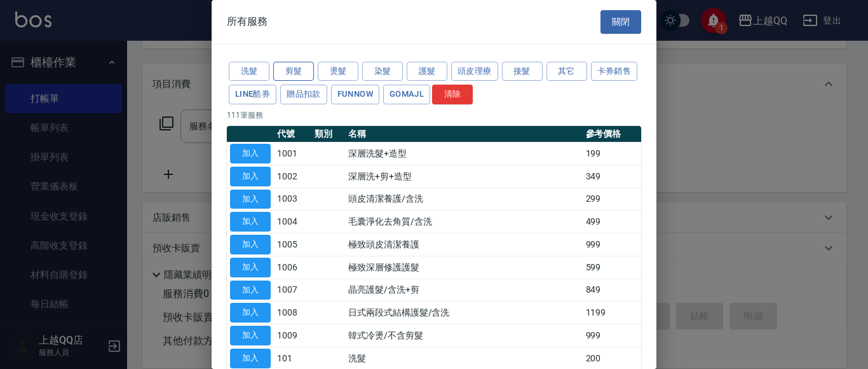 This screenshot has width=868, height=369. Describe the element at coordinates (252, 94) in the screenshot. I see `button: LINE酷券` at that location.